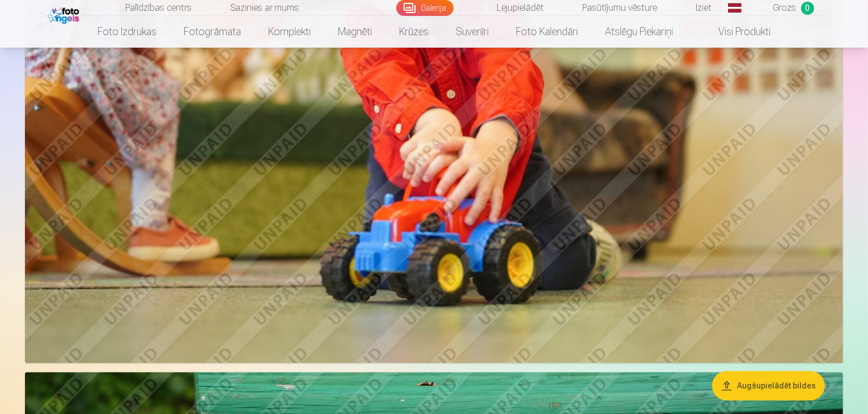  I want to click on a: Atslēgu piekariņi, so click(639, 32).